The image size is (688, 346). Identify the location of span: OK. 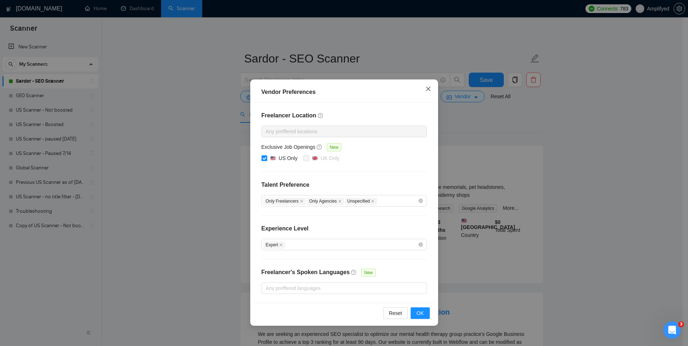
(420, 313).